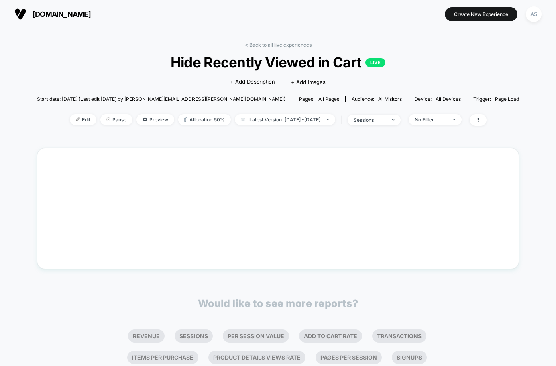 Image resolution: width=556 pixels, height=366 pixels. What do you see at coordinates (278, 45) in the screenshot?
I see `a: < Back to all live experiences` at bounding box center [278, 45].